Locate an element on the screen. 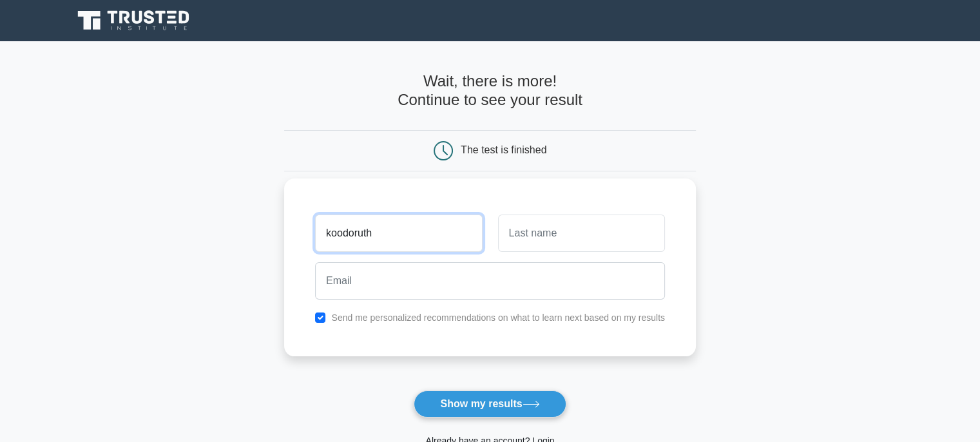  button: Show my results is located at coordinates (490, 404).